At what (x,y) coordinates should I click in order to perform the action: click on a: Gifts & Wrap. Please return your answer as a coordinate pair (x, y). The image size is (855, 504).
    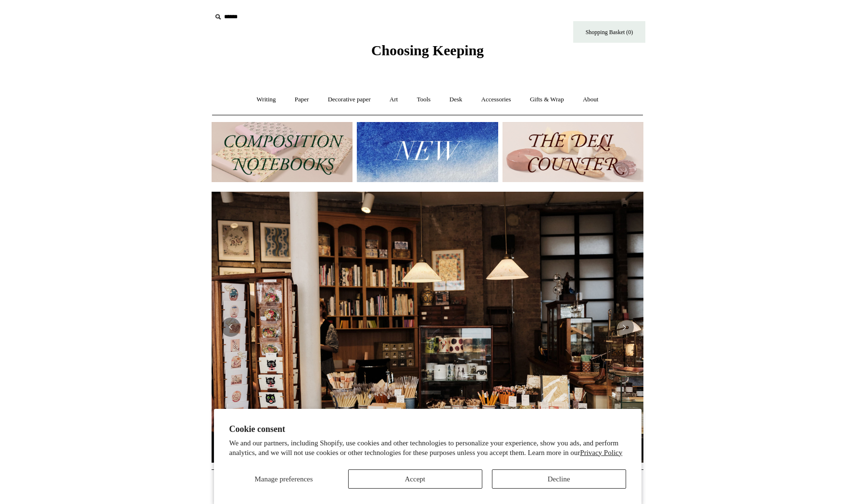
    Looking at the image, I should click on (546, 100).